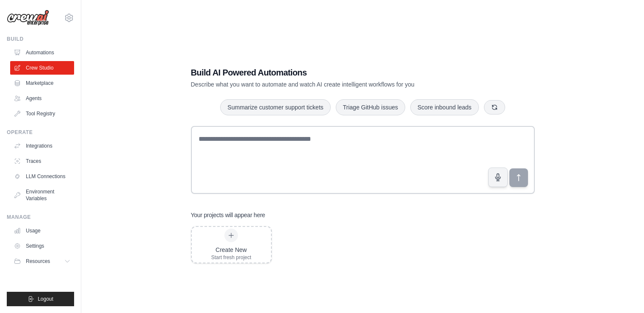 This screenshot has width=644, height=313. Describe the element at coordinates (445, 107) in the screenshot. I see `button: Score inbound leads` at that location.